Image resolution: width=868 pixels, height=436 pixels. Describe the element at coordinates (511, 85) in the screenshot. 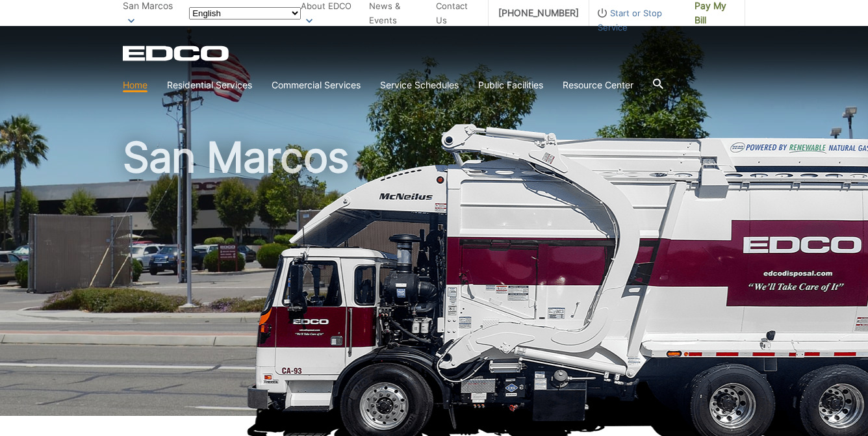

I see `a: Public Facilities` at that location.